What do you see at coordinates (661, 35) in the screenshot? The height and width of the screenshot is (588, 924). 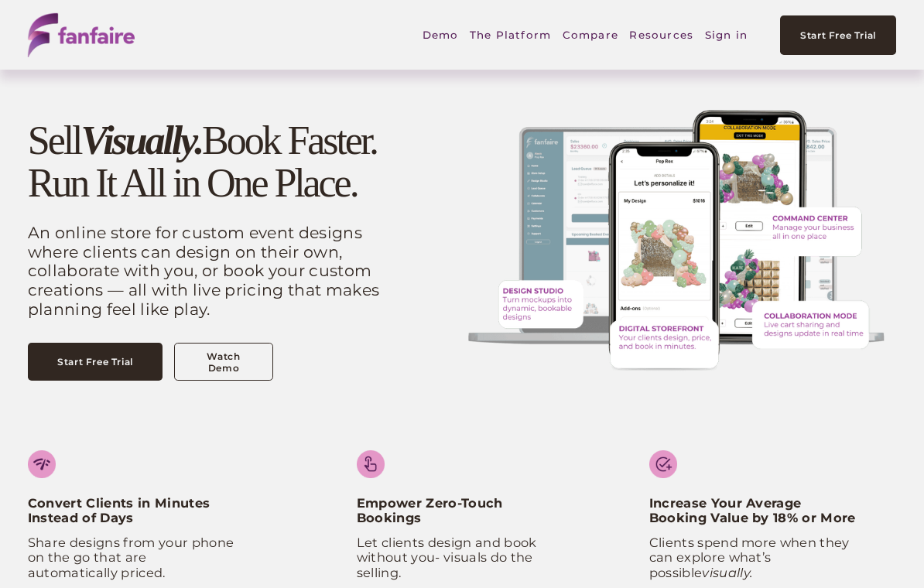 I see `span: Resources` at bounding box center [661, 35].